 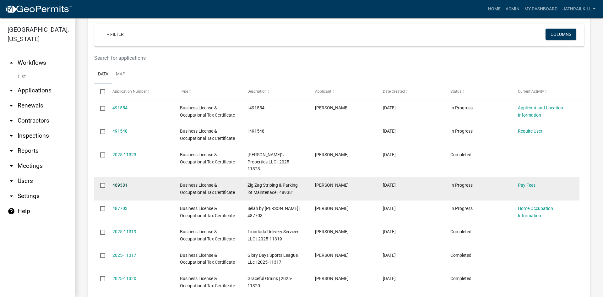 I want to click on a: Jathrailkill, so click(x=579, y=9).